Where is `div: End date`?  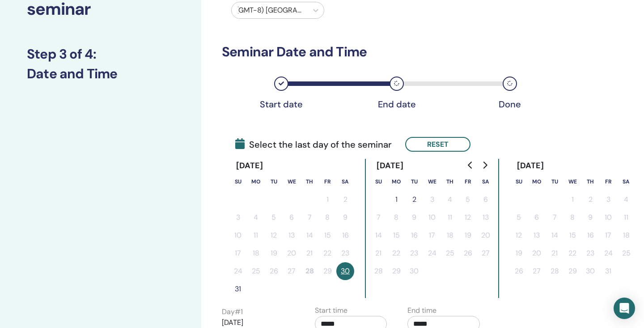 div: End date is located at coordinates (397, 104).